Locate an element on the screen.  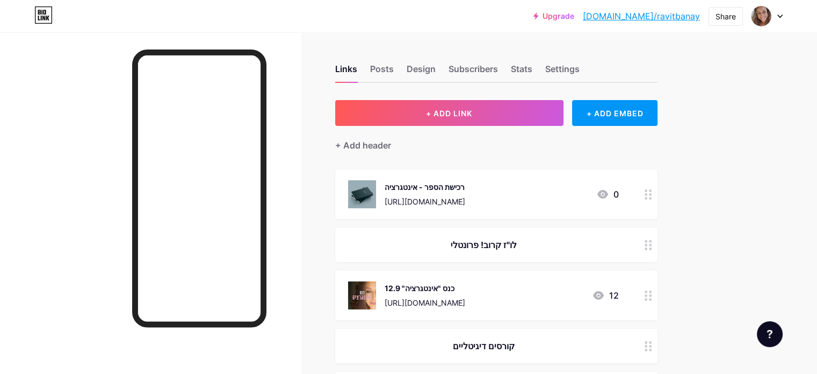
div: 12 is located at coordinates (606, 295).